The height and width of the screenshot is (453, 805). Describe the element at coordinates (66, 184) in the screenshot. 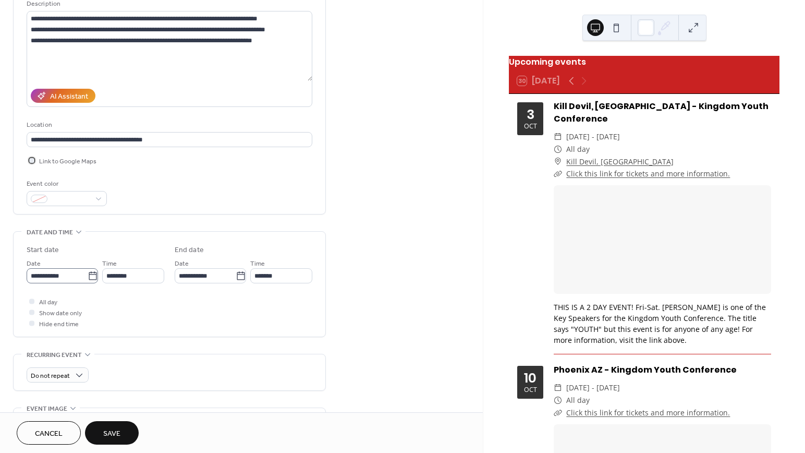

I see `div: Event color` at that location.